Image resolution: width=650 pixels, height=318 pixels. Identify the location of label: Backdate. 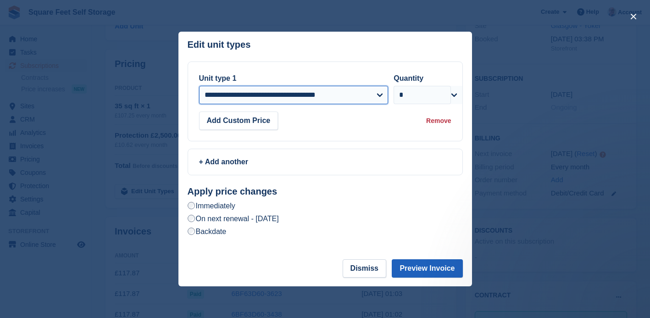
(207, 231).